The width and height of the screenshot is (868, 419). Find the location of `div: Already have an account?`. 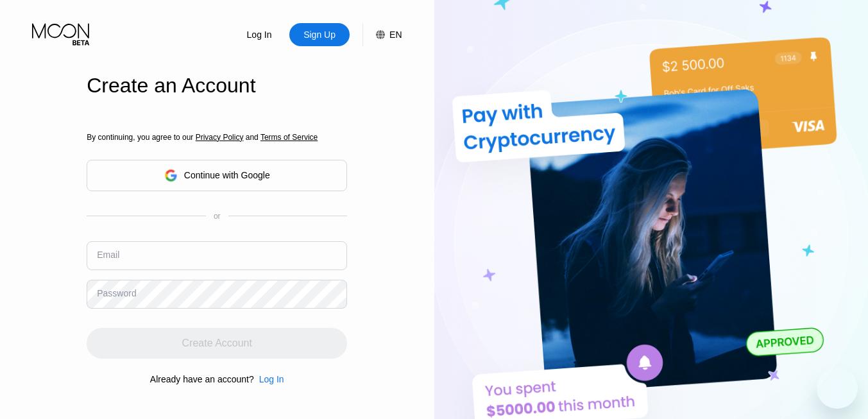

div: Already have an account? is located at coordinates (202, 379).